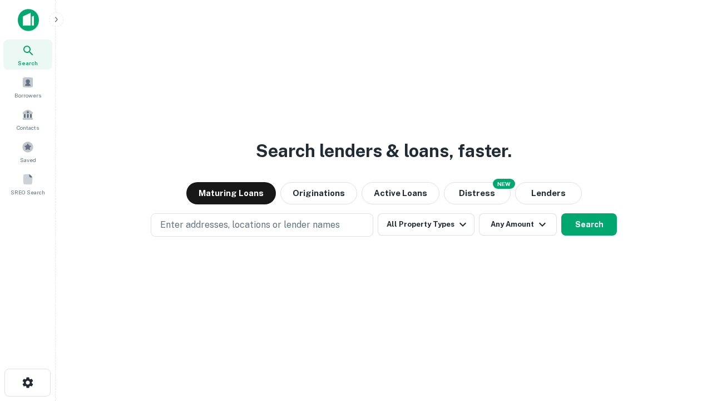 This screenshot has height=401, width=712. I want to click on span: Contacts, so click(28, 127).